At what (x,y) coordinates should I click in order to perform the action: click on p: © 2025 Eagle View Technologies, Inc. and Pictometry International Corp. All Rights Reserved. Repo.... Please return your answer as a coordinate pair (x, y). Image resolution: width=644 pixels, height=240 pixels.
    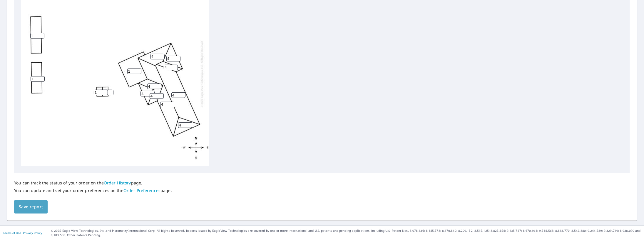
    Looking at the image, I should click on (346, 233).